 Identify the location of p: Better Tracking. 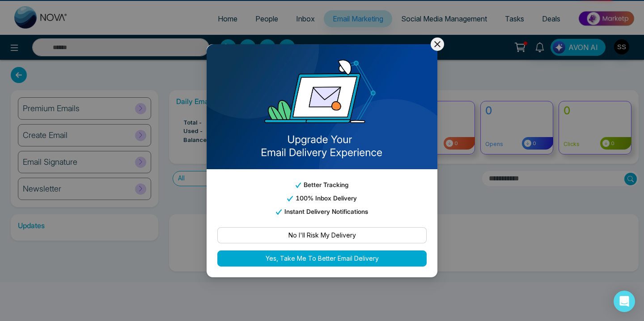
(322, 185).